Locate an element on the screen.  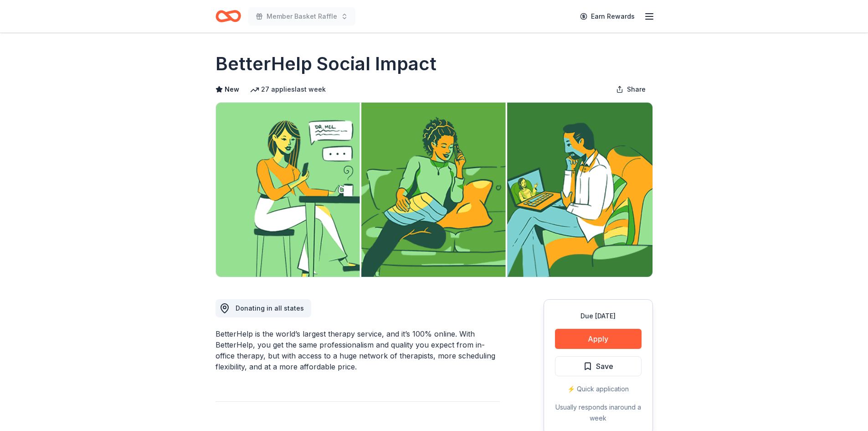
a: Home is located at coordinates (228, 16).